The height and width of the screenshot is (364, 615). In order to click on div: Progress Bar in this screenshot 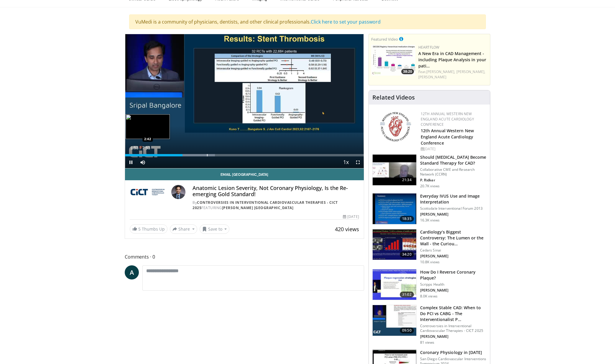, I will do `click(245, 155)`.